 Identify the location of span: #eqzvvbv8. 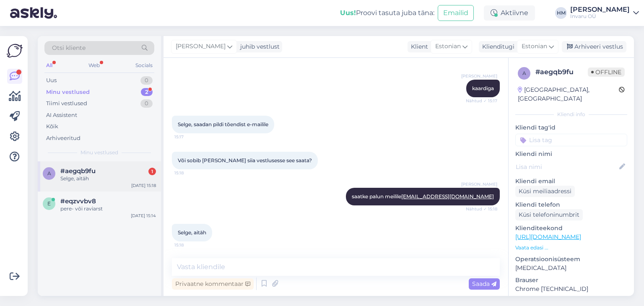
(78, 201).